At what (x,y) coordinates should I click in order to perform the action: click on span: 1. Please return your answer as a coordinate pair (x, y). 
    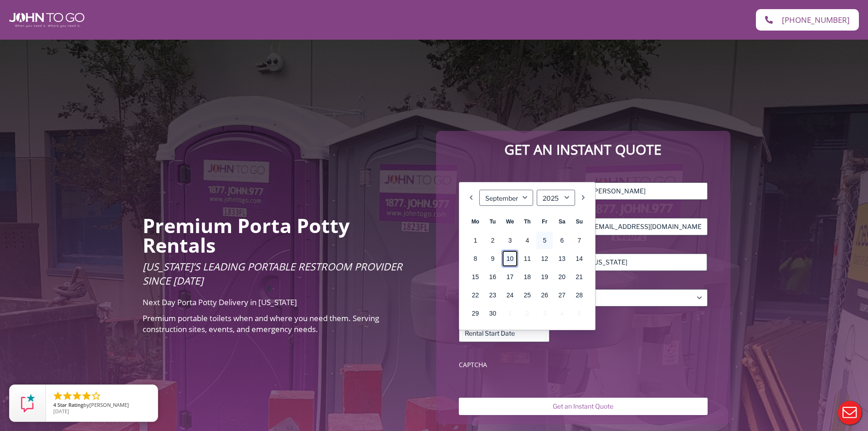
    Looking at the image, I should click on (510, 313).